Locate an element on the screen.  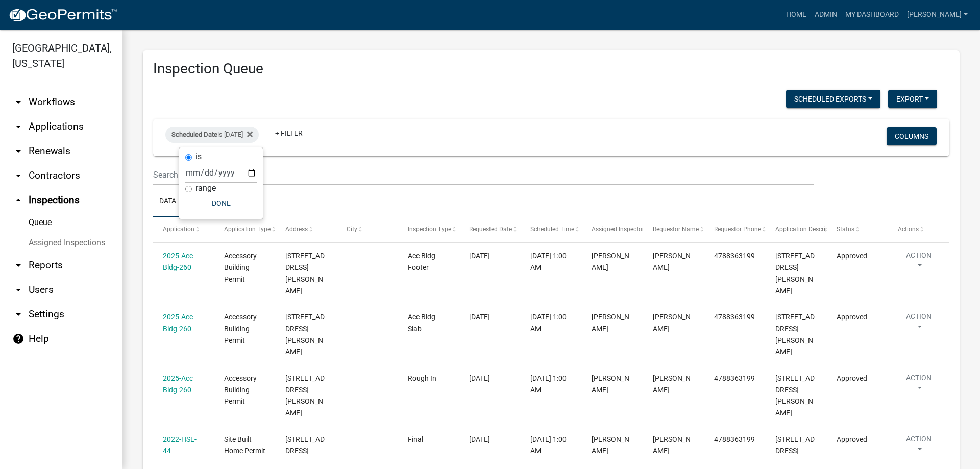
span: Acc Bldg Slab is located at coordinates (422, 322).